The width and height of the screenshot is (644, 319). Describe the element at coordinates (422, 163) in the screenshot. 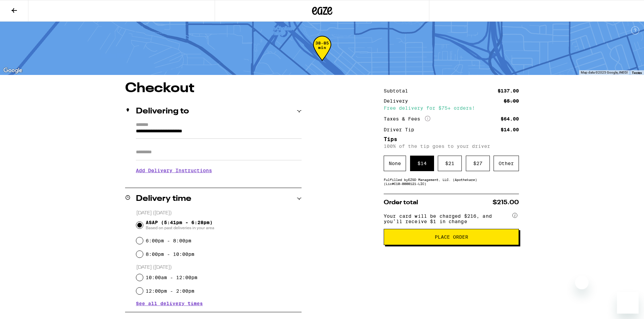

I see `div: $ 14` at that location.